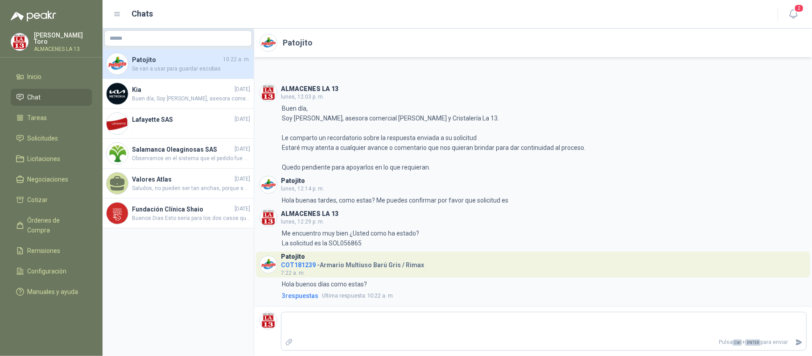 Image resolution: width=812 pixels, height=356 pixels. I want to click on span: 3 respuesta s, so click(300, 296).